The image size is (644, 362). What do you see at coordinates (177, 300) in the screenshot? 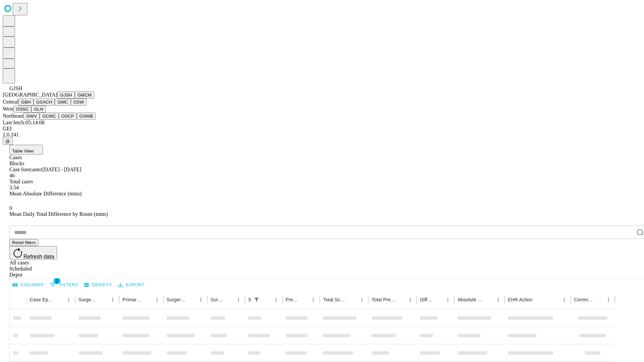
I see `div: Surgery Name` at bounding box center [177, 300].